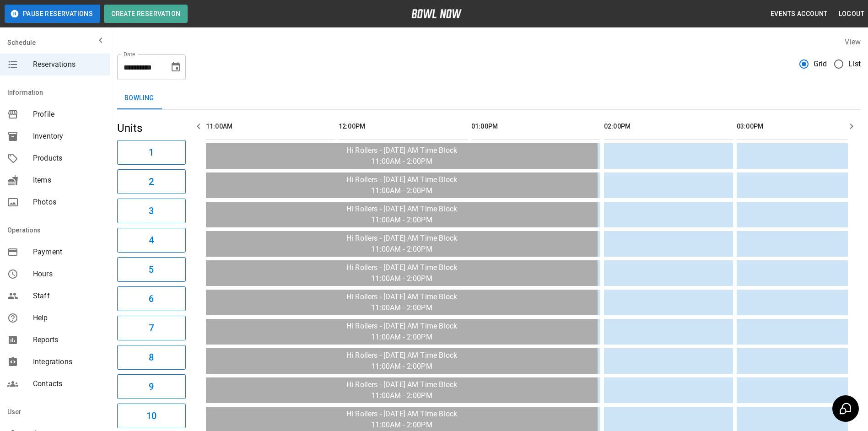 This screenshot has height=431, width=868. Describe the element at coordinates (151, 416) in the screenshot. I see `button: 10` at that location.